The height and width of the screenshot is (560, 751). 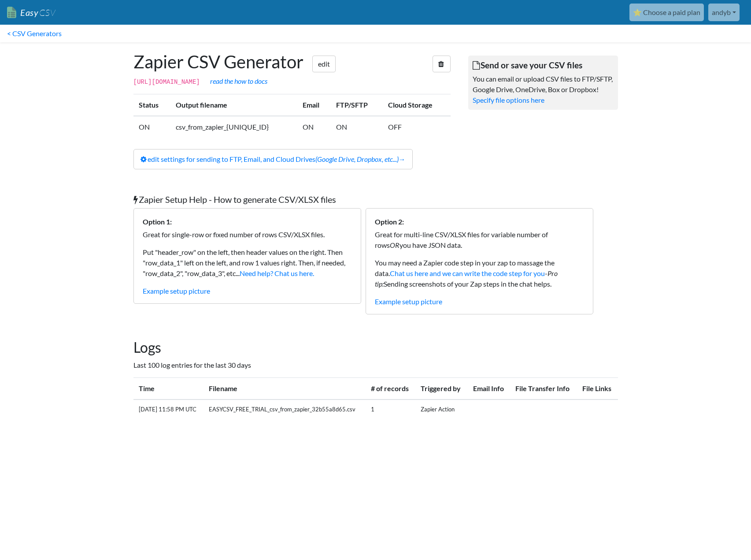 I want to click on p: Put "header_row" on the left, then header values on the right. Then "row_data_1" left on the left..., so click(x=247, y=263).